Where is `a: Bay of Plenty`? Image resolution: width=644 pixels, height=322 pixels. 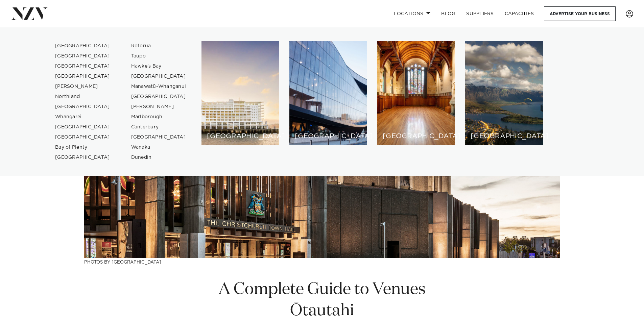
a: Bay of Plenty is located at coordinates (82, 148).